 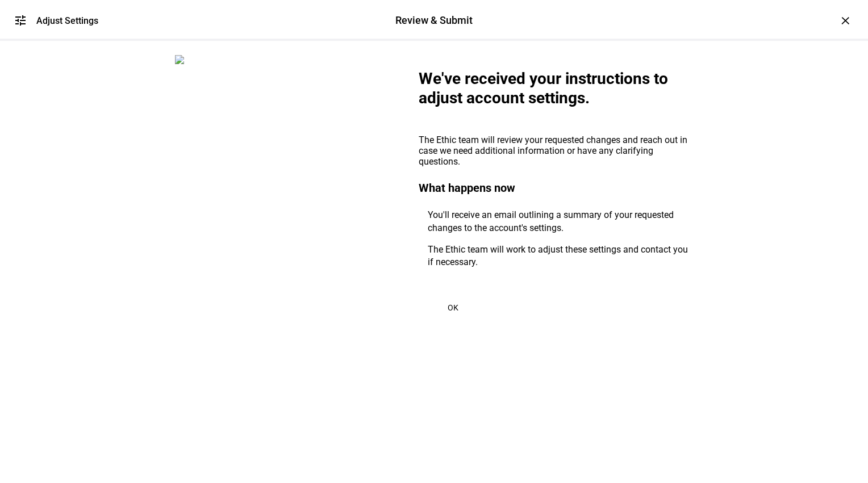 I want to click on div: We've received your instructions to adjust account settings., so click(x=557, y=88).